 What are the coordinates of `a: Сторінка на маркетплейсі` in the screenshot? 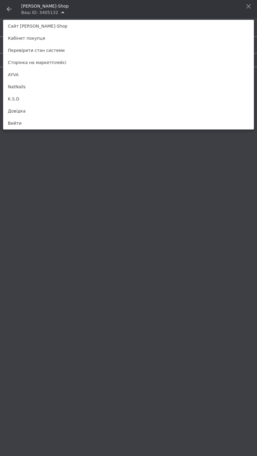 It's located at (129, 63).